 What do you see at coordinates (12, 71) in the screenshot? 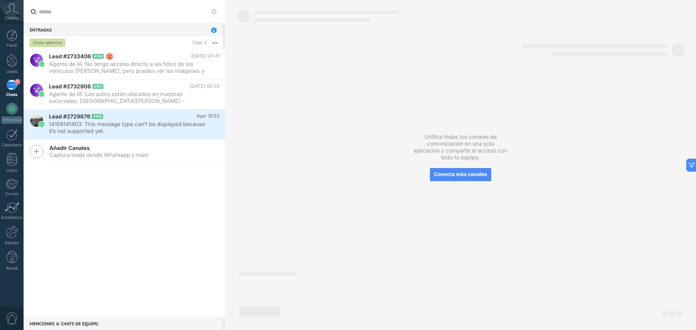
I see `div: Leads` at bounding box center [12, 71].